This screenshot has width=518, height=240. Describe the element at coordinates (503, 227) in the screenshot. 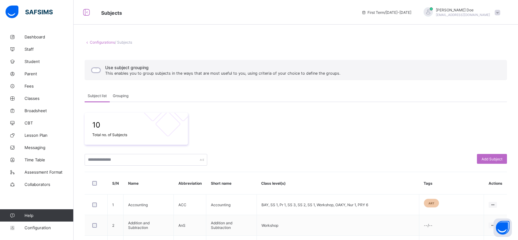

I see `button: Open asap` at that location.